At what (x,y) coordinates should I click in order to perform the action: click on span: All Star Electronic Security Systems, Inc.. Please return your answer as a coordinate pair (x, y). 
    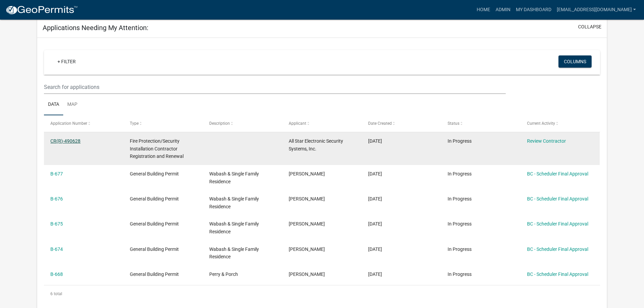
    Looking at the image, I should click on (316, 145).